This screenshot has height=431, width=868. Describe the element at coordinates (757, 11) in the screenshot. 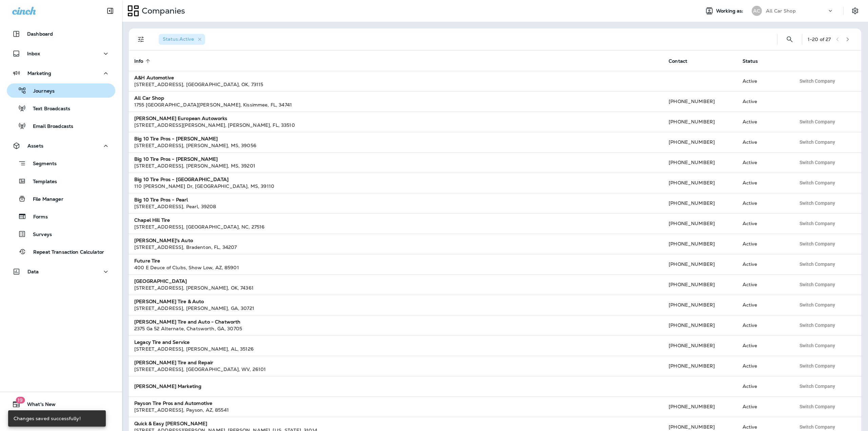

I see `div: AC` at that location.